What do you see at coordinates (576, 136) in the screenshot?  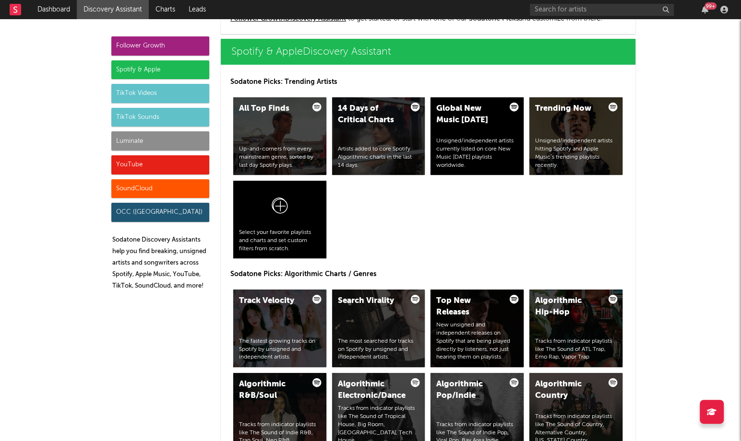 I see `a: Trending NowUnsigned/independent artists hitting Spotify and Apple Music’s trending playlists rec...` at bounding box center [576, 136].